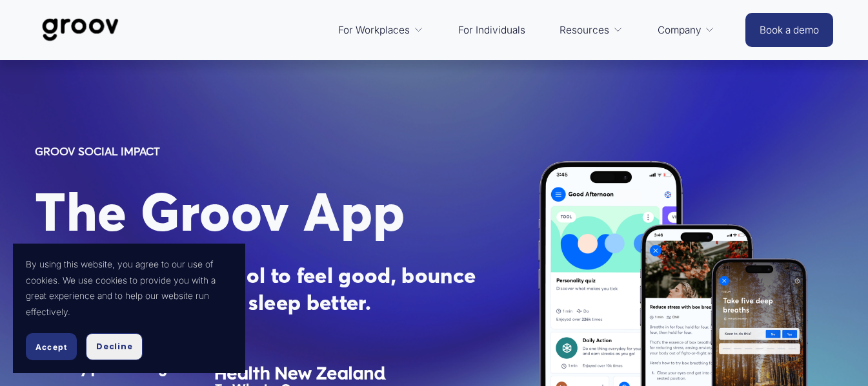 Image resolution: width=868 pixels, height=386 pixels. I want to click on span: Resources, so click(584, 31).